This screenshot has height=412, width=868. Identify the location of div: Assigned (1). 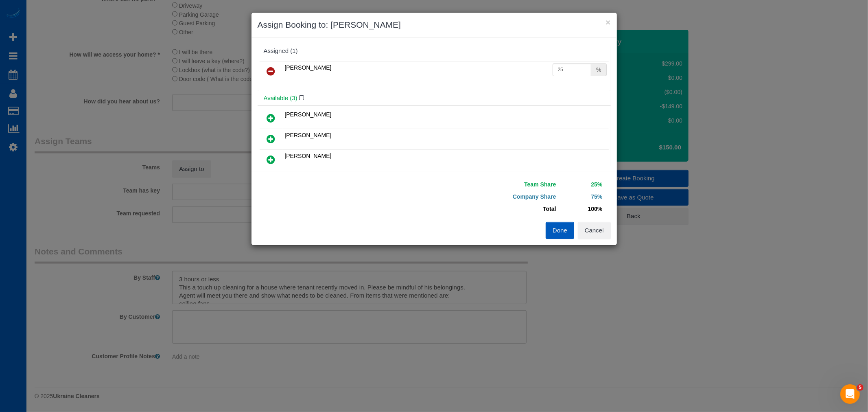
(434, 51).